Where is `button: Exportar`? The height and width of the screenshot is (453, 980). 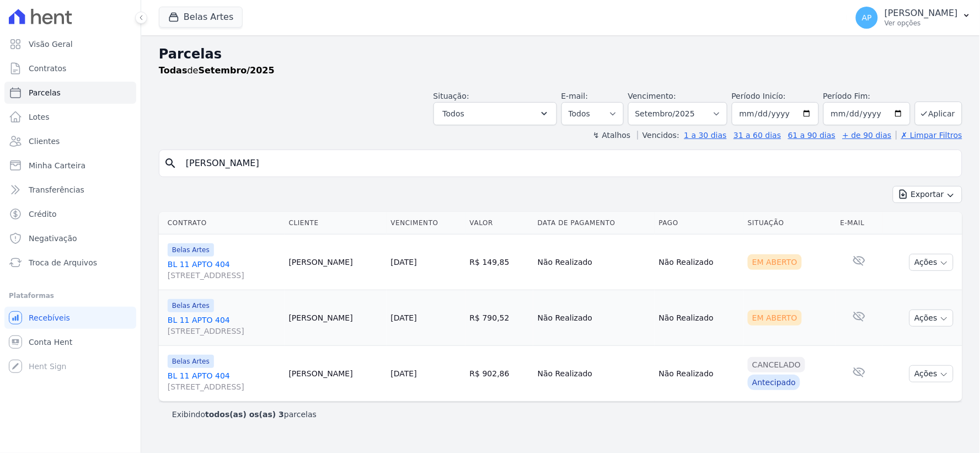
button: Exportar is located at coordinates (927, 194).